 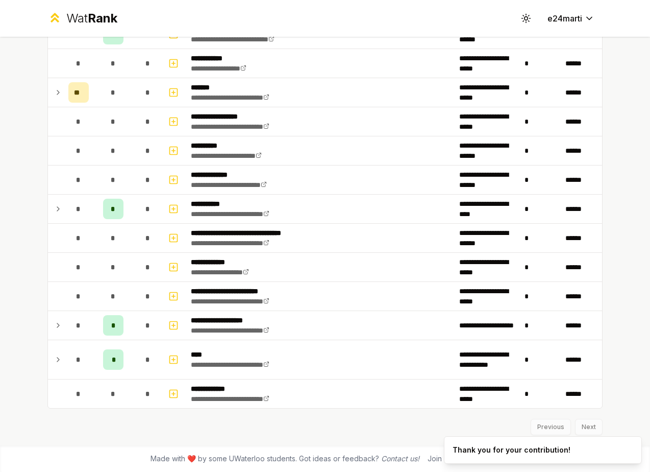 I want to click on div: Thank you for your contribution!, so click(x=511, y=450).